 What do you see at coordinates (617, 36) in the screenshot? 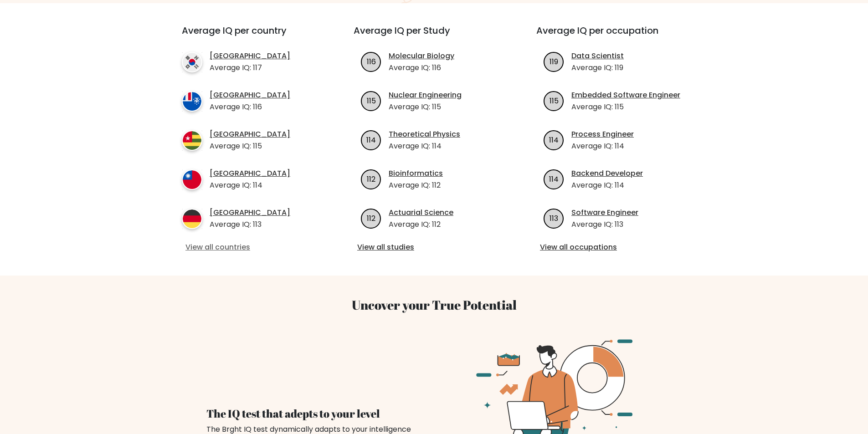
I see `h3: Average IQ per occupation` at bounding box center [617, 36].